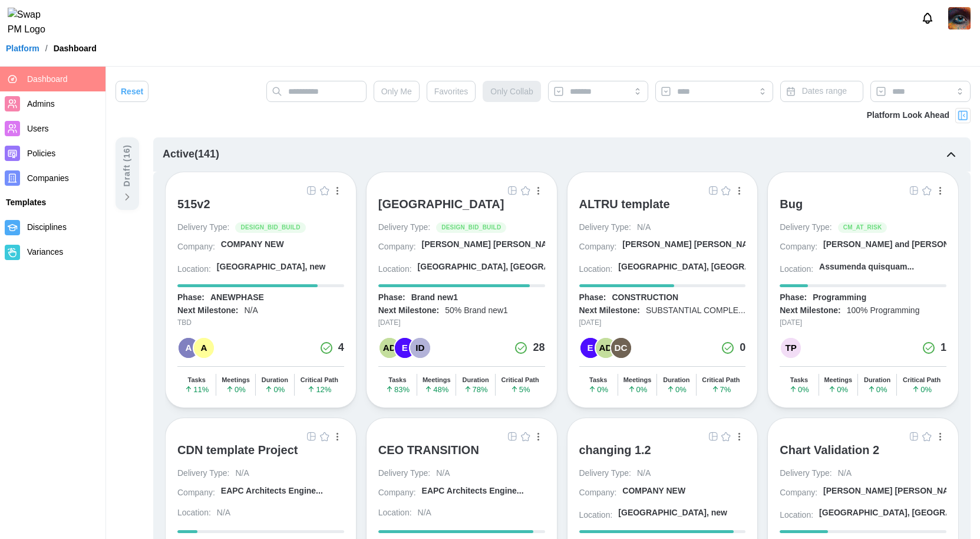 This screenshot has width=980, height=539. I want to click on a: CDN template Project, so click(260, 455).